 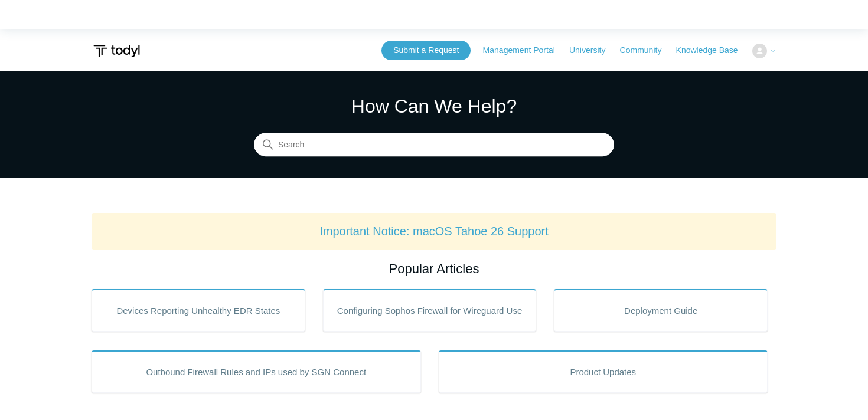 What do you see at coordinates (434, 145) in the screenshot?
I see `input: Search` at bounding box center [434, 145].